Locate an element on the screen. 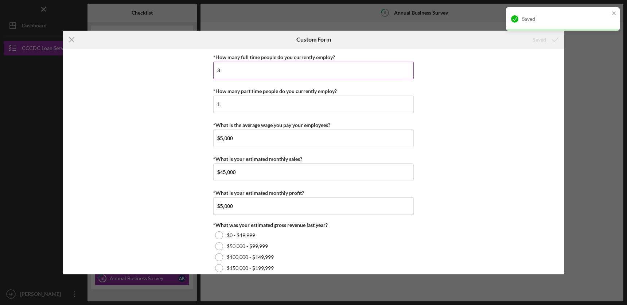  label: $100,000 - $149,999 is located at coordinates (250, 257).